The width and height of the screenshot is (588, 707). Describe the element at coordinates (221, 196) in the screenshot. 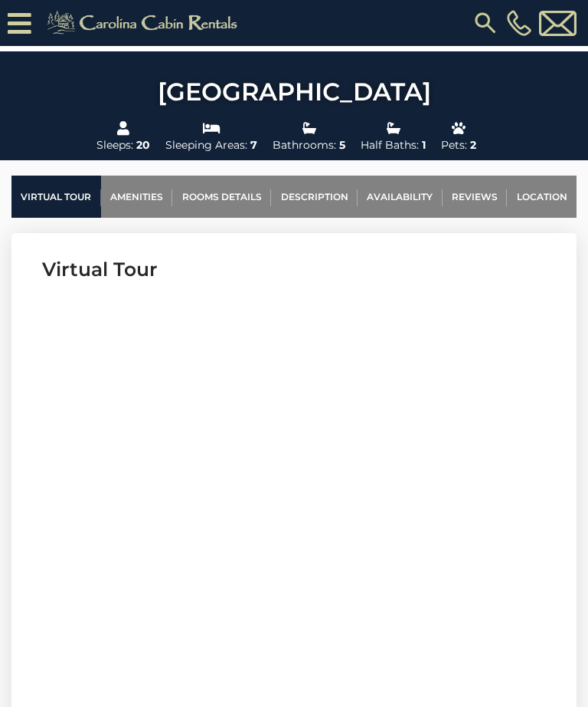

I see `a: Rooms Details` at that location.